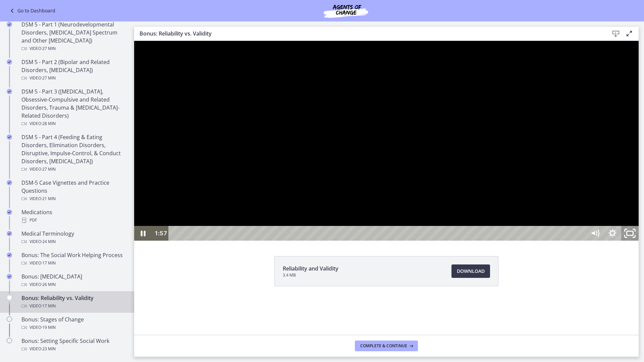  What do you see at coordinates (471, 271) in the screenshot?
I see `span: Download` at bounding box center [471, 271].